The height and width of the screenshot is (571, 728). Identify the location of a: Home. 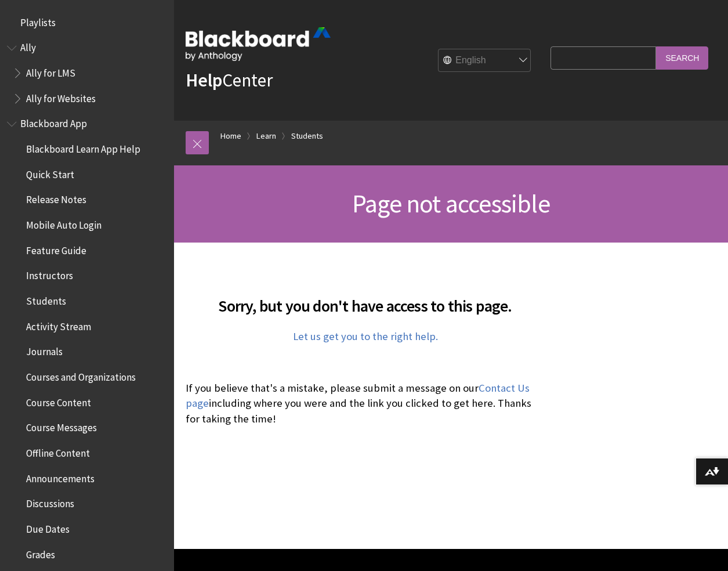
(230, 136).